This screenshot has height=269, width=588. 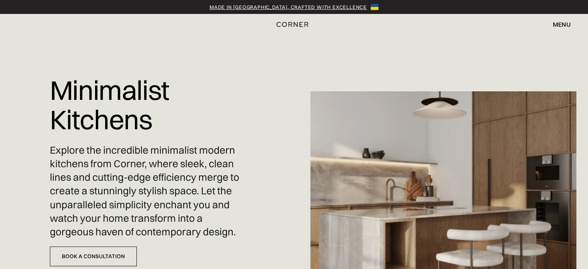 I want to click on p: Explore the incredible minimalist modern kitchens from Corner, where sleek, clean lines and cutti..., so click(x=145, y=191).